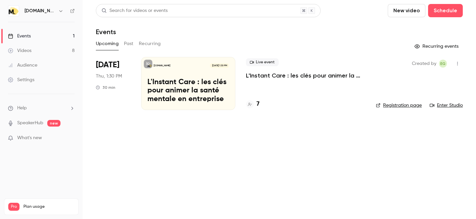  I want to click on button: Recurring events, so click(437, 46).